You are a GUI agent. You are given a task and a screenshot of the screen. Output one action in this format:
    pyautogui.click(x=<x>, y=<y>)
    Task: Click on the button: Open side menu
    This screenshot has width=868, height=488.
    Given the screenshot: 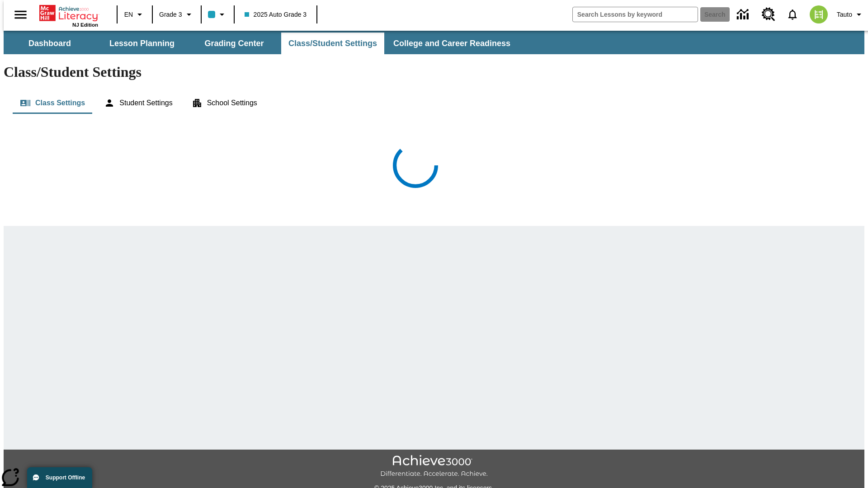 What is the action you would take?
    pyautogui.click(x=21, y=15)
    